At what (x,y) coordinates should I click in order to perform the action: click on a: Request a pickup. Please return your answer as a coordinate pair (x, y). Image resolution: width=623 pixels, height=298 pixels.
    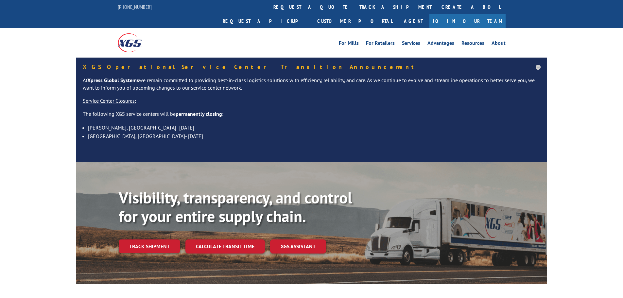
    Looking at the image, I should click on (265, 21).